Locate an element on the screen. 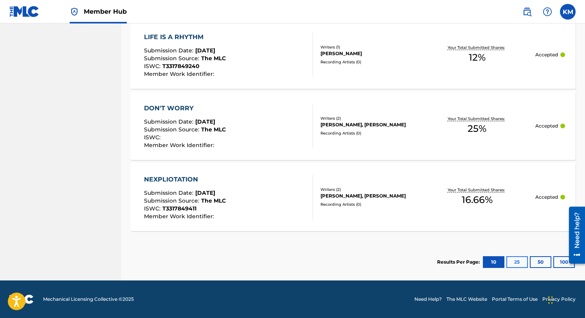 The width and height of the screenshot is (585, 318). div: Help is located at coordinates (547, 12).